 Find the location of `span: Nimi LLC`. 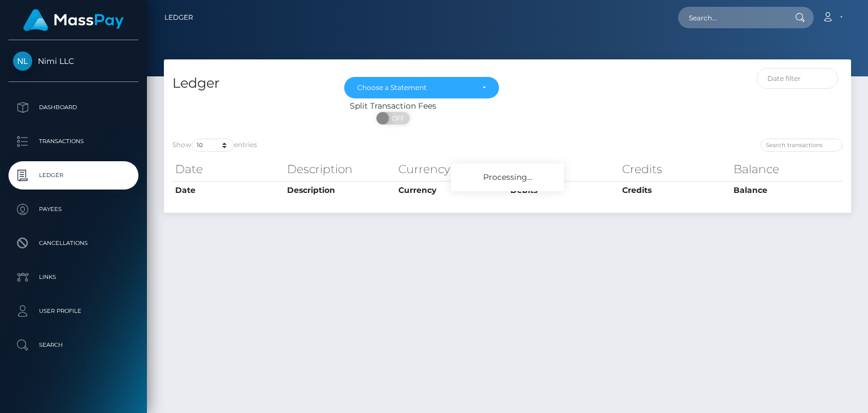

span: Nimi LLC is located at coordinates (74, 61).